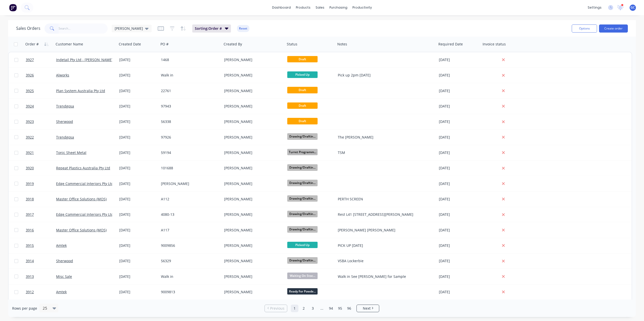  I want to click on a: Page 2, so click(304, 308).